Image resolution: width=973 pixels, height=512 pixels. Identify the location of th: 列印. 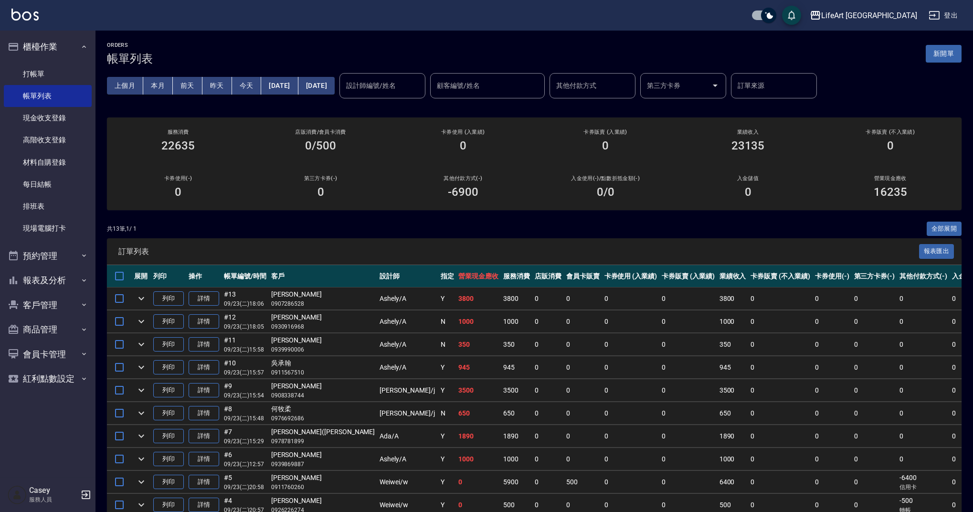
(169, 276).